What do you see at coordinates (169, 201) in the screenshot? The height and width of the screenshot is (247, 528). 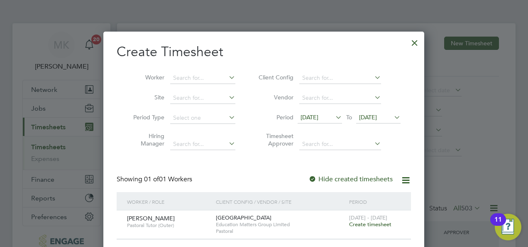 I see `div: Worker / Role` at bounding box center [169, 201].